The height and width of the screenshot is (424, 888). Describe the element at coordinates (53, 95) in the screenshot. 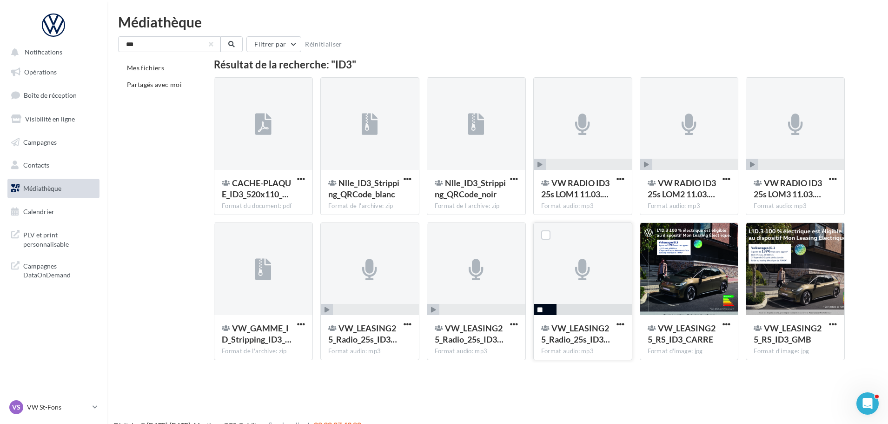

I see `a: Boîte de réception` at that location.